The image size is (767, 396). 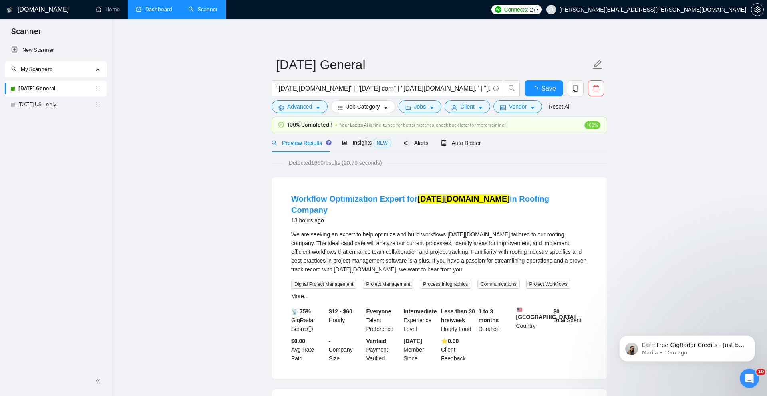 What do you see at coordinates (450, 341) in the screenshot?
I see `b: ⭐️ 0.00` at bounding box center [450, 341].